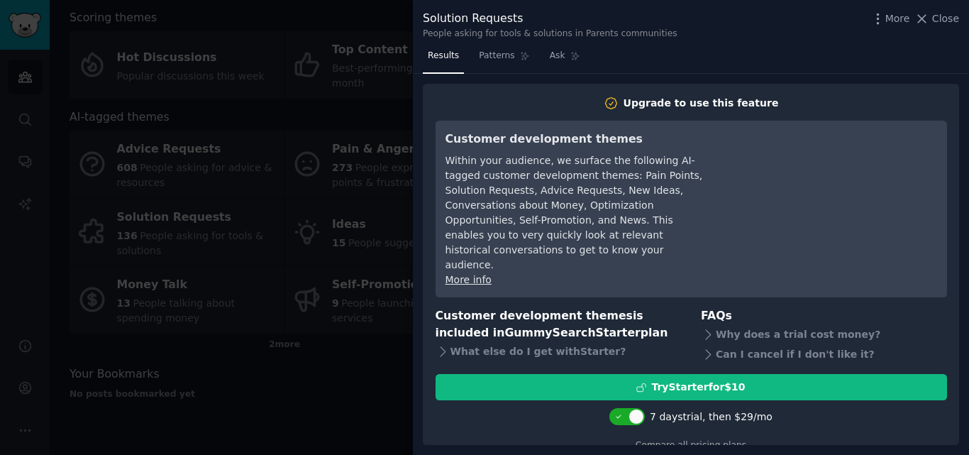 The height and width of the screenshot is (455, 969). I want to click on button: TryStarterfor$10, so click(691, 387).